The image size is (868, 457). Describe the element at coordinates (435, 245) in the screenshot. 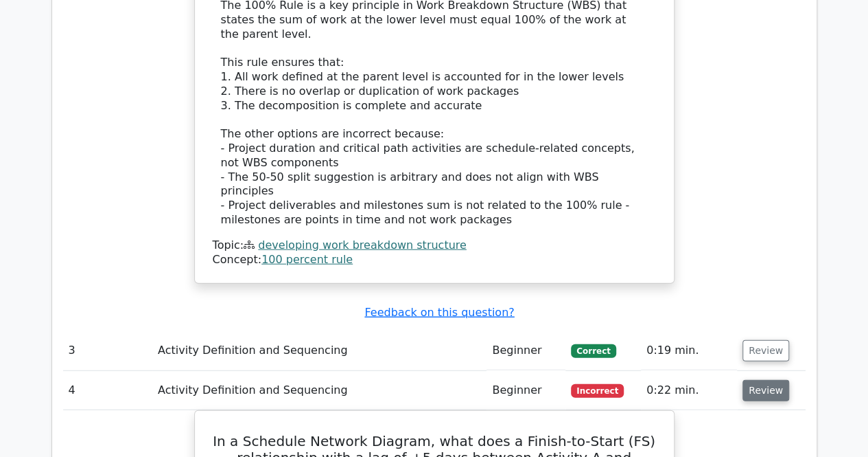

I see `div: Topic:` at that location.